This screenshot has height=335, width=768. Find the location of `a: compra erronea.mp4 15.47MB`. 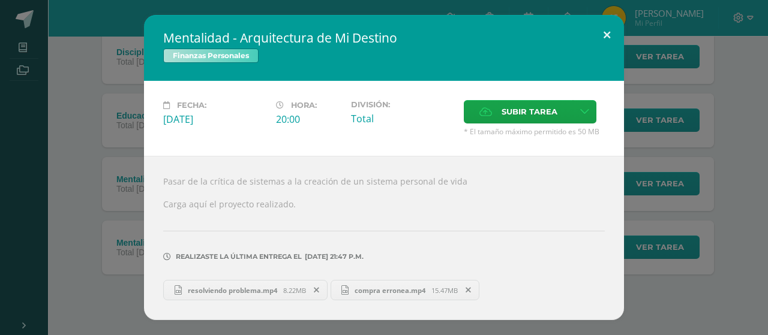

a: compra erronea.mp4 15.47MB is located at coordinates (405, 290).